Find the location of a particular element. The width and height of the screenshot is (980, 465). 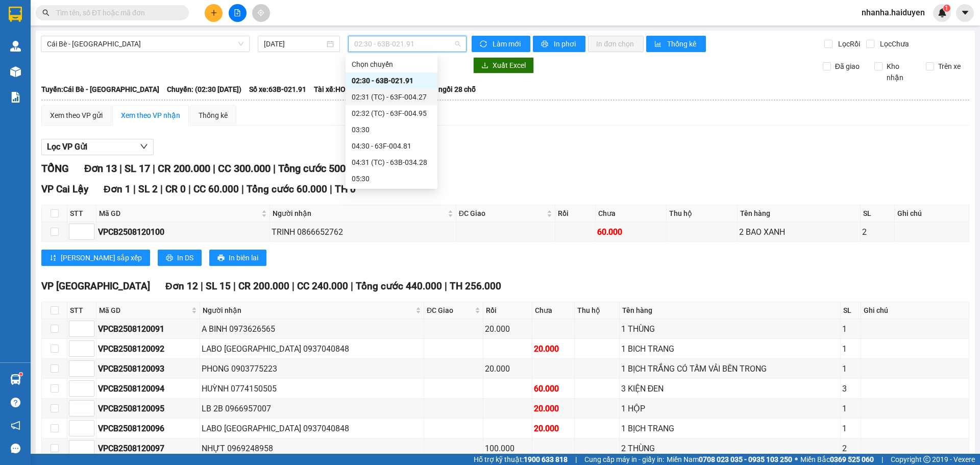

div: LB 2B 0966957007 is located at coordinates (312, 408).